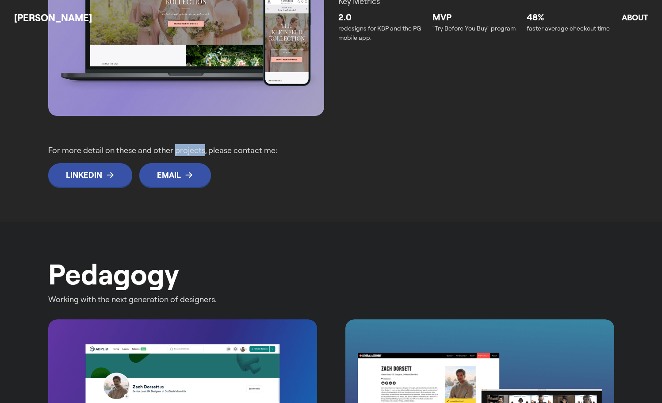 The image size is (662, 403). I want to click on a: LinkedIn, so click(90, 175).